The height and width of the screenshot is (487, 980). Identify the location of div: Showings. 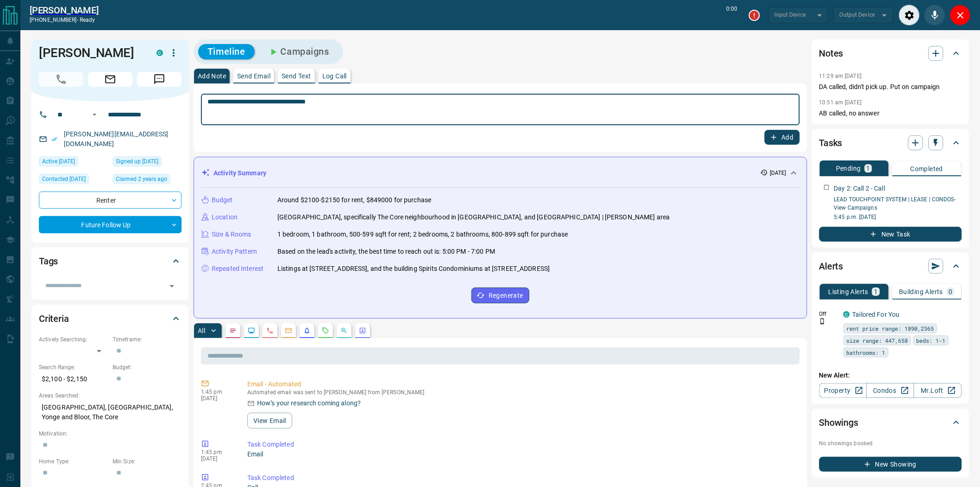
(891, 423).